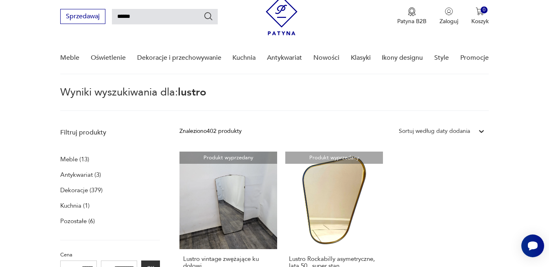 The image size is (549, 267). What do you see at coordinates (77, 221) in the screenshot?
I see `a: Pozostałe (6)` at bounding box center [77, 221].